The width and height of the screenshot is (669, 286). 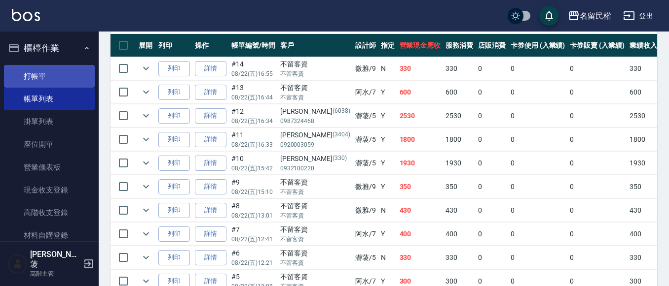 I want to click on button: 櫃檯作業, so click(x=49, y=48).